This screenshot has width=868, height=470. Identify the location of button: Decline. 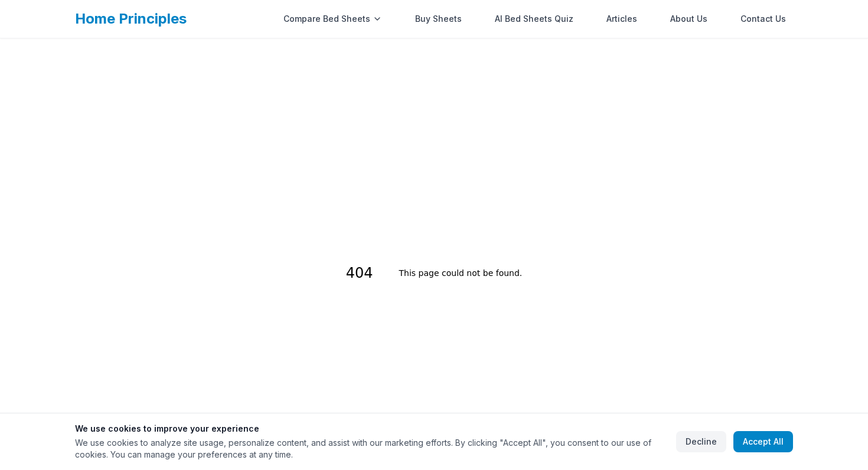
(701, 442).